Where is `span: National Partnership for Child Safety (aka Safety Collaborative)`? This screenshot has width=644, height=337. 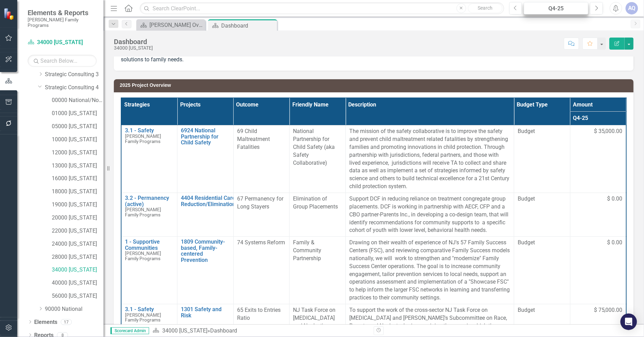
span: National Partnership for Child Safety (aka Safety Collaborative) is located at coordinates (314, 147).